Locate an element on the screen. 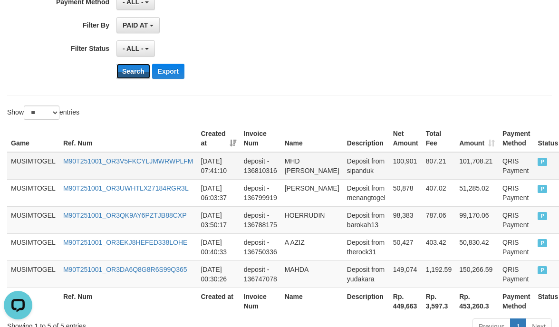 The image size is (559, 327). td: 1,192.59 is located at coordinates (439, 274).